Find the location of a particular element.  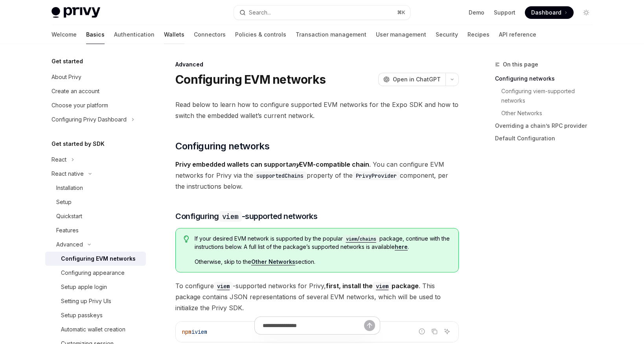

a: Setup apple login is located at coordinates (96, 287).